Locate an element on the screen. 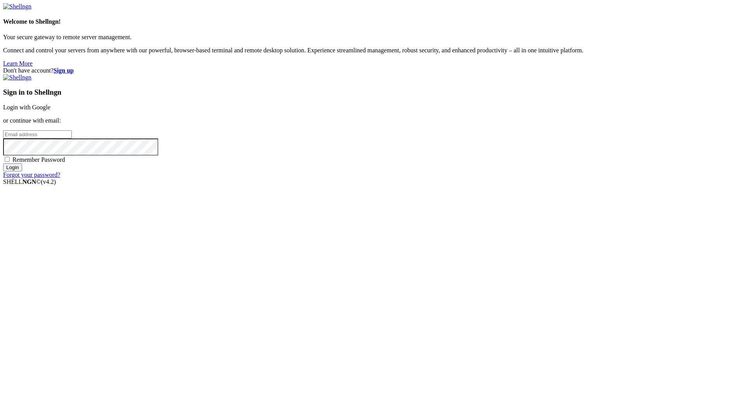 This screenshot has width=751, height=398. a: Forgot your password? is located at coordinates (31, 175).